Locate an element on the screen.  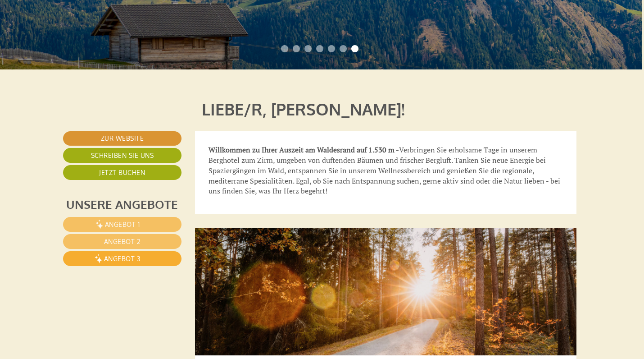
a: Zur Website is located at coordinates (122, 139).